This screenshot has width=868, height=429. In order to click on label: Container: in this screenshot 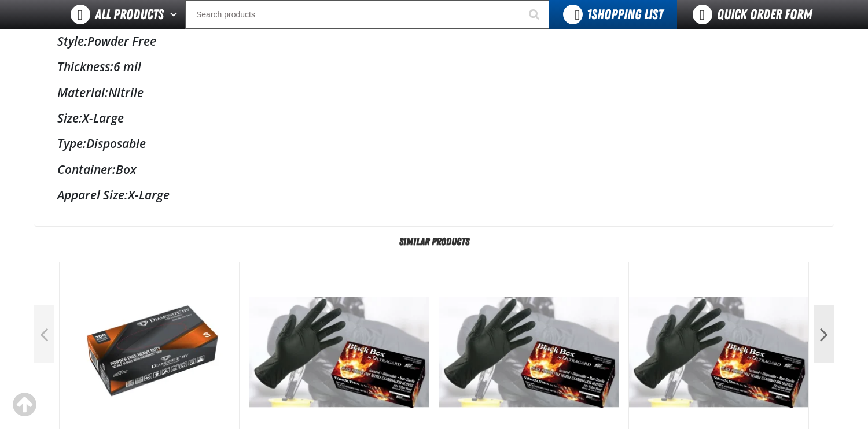, I will do `click(86, 169)`.